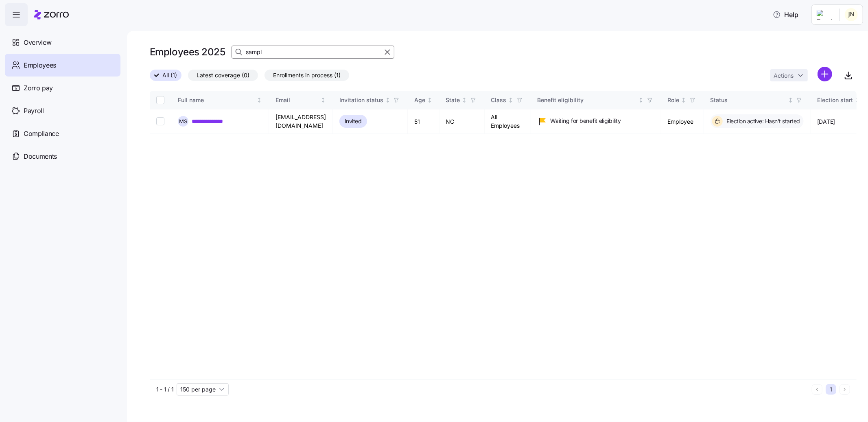 This screenshot has width=868, height=422. I want to click on th: Full nameNot sorted, so click(220, 100).